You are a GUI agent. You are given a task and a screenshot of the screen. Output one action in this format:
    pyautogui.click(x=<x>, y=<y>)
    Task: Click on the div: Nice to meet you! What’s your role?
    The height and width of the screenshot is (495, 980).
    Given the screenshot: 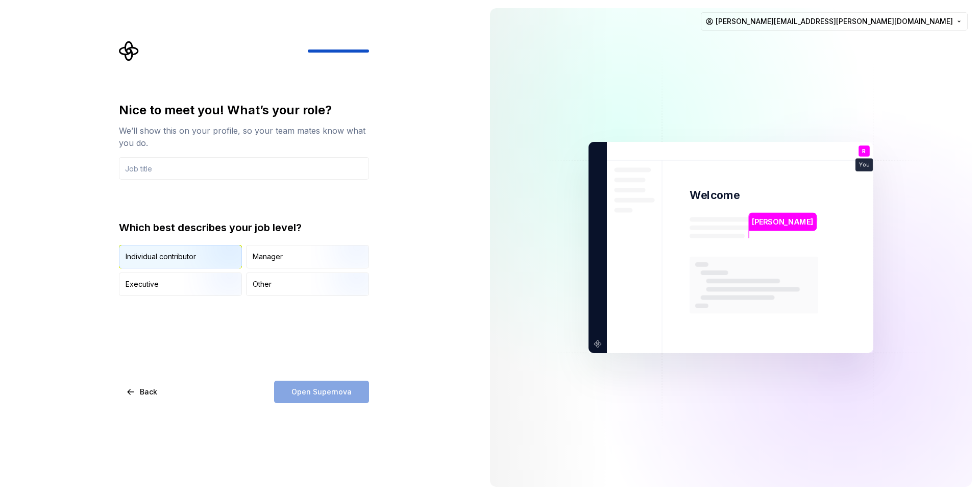 What is the action you would take?
    pyautogui.click(x=244, y=111)
    